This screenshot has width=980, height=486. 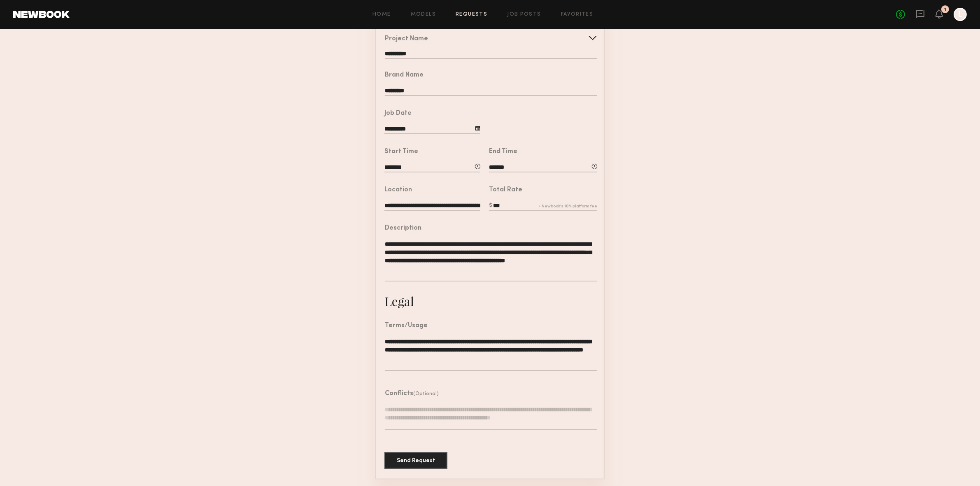 What do you see at coordinates (472, 14) in the screenshot?
I see `a: Requests` at bounding box center [472, 14].